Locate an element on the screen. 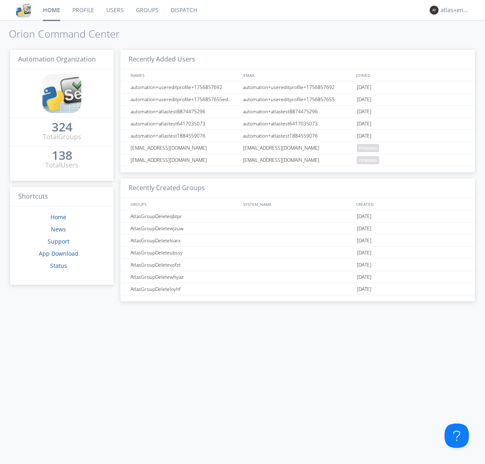  h3: Recently Added Users is located at coordinates (298, 59).